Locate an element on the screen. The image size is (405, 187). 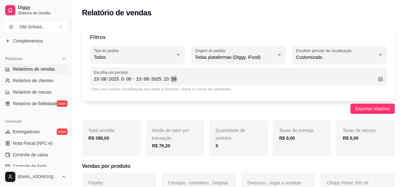
div: Gerenciar is located at coordinates (36, 122).